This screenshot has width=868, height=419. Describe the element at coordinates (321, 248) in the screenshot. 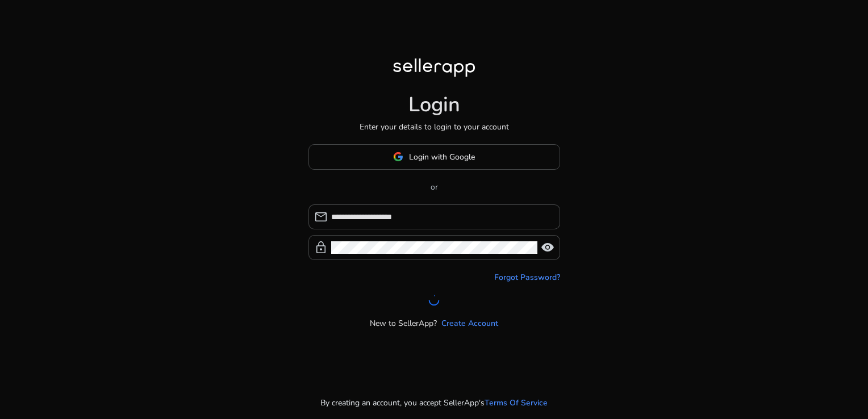

I see `span: lock` at that location.